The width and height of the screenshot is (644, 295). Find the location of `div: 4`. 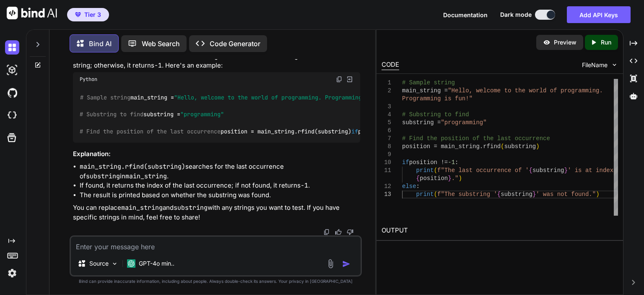

div: 4 is located at coordinates (387, 115).